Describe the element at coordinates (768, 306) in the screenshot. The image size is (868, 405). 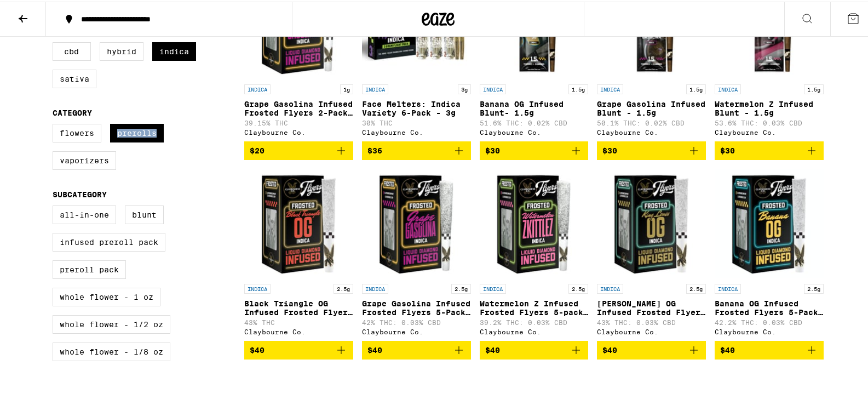
I see `p: Banana OG Infused Frosted Flyers 5-Pack - 2.5g` at that location.